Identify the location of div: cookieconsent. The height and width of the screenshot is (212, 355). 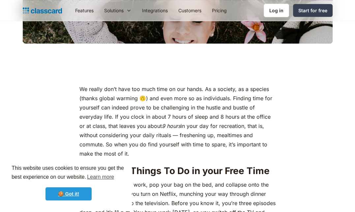
(69, 182).